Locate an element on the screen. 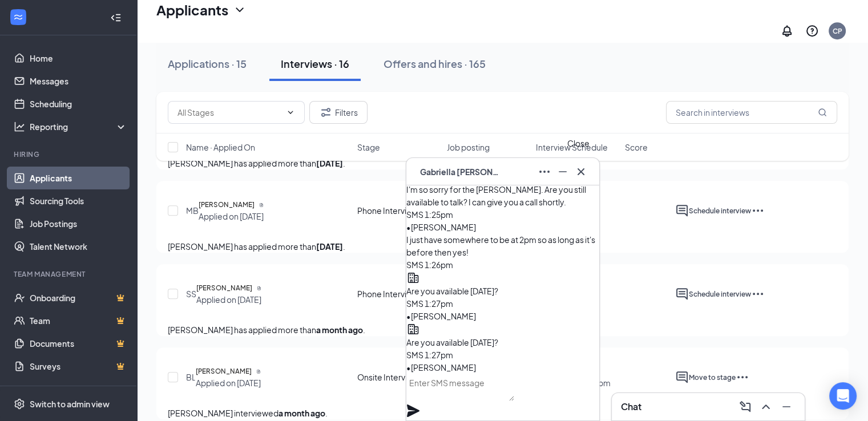 The height and width of the screenshot is (421, 868). a: TeamCrown is located at coordinates (78, 320).